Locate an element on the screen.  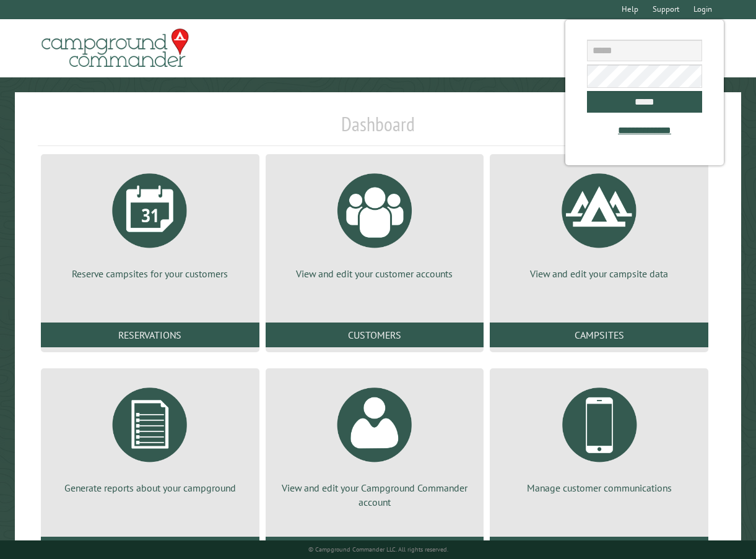
img: Campground Commander is located at coordinates (115, 48).